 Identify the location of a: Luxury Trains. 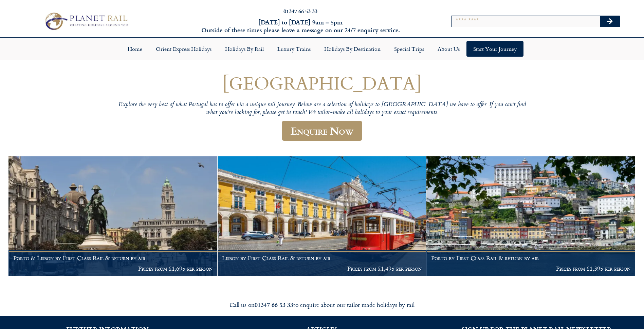
(294, 49).